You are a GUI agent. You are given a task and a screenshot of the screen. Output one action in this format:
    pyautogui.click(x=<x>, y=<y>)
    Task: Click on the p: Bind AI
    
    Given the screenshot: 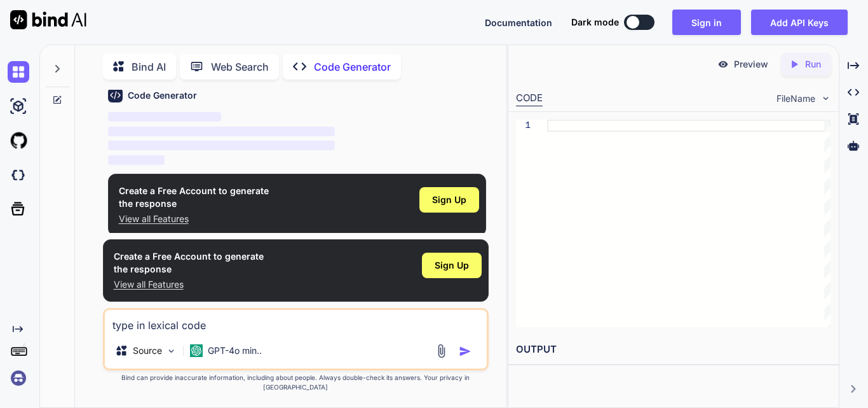 What is the action you would take?
    pyautogui.click(x=149, y=67)
    